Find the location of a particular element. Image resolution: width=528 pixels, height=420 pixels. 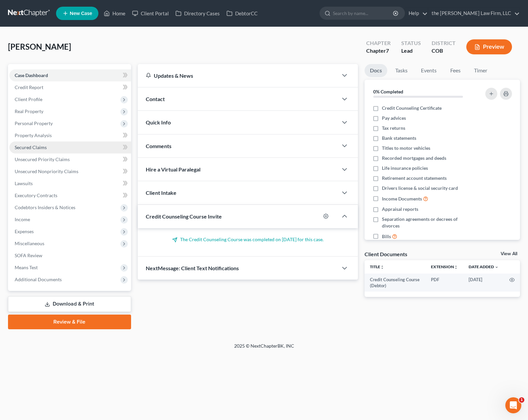

span: Expenses is located at coordinates (24, 231).